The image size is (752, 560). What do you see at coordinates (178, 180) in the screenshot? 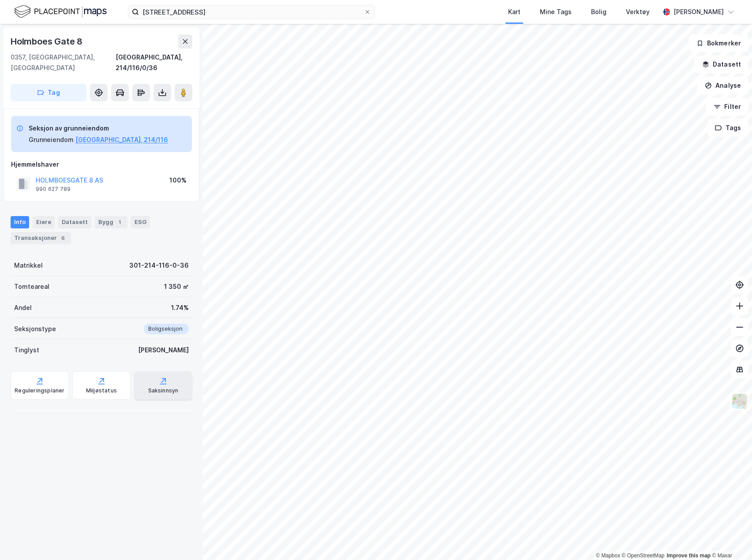
I see `div: 100%` at bounding box center [178, 180].